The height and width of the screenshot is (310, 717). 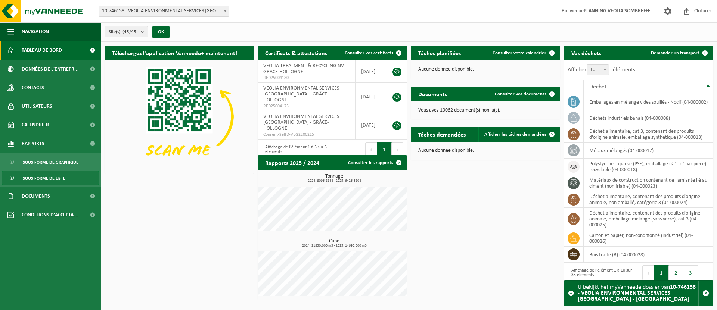 What do you see at coordinates (485, 110) in the screenshot?
I see `p: Vous avez 10062 document(s) non lu(s).` at bounding box center [485, 110].